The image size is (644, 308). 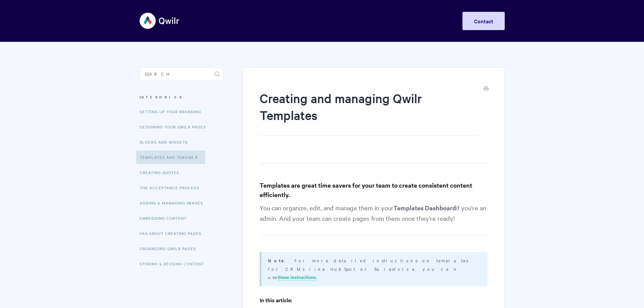 I want to click on a: Embedding Content, so click(x=166, y=218).